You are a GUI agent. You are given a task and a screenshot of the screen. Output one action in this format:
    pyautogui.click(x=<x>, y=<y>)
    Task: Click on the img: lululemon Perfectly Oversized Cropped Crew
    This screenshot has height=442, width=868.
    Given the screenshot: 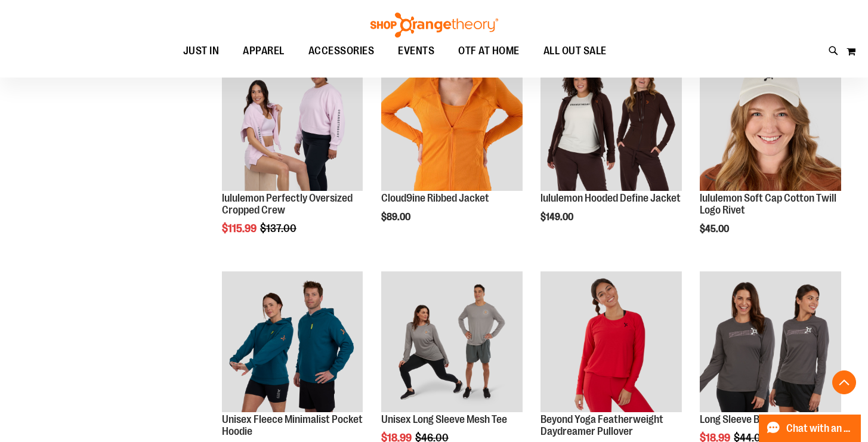 What is the action you would take?
    pyautogui.click(x=292, y=121)
    